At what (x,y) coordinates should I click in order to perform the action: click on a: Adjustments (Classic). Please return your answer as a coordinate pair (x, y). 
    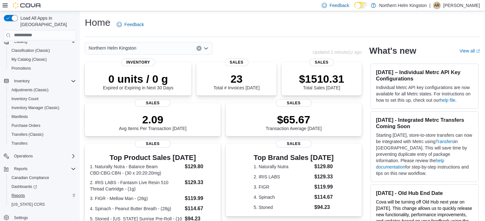
    Looking at the image, I should click on (30, 90).